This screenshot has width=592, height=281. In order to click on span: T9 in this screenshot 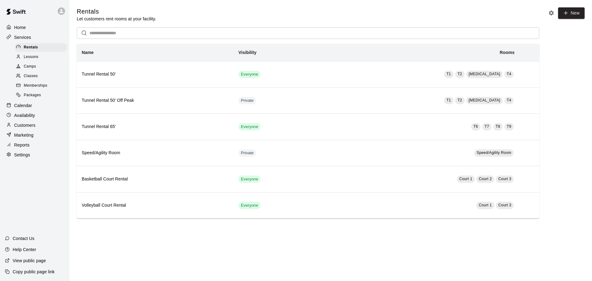, I will do `click(509, 126)`.